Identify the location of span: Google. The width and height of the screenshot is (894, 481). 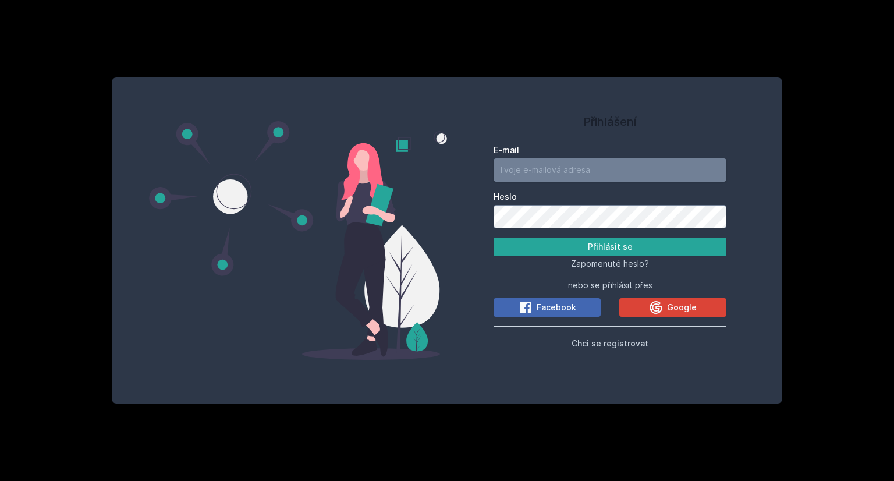
(681, 307).